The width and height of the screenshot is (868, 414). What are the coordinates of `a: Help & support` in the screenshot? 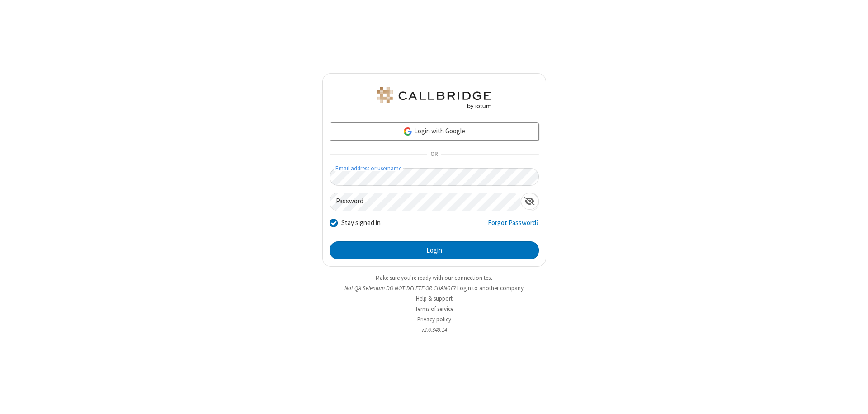 It's located at (434, 298).